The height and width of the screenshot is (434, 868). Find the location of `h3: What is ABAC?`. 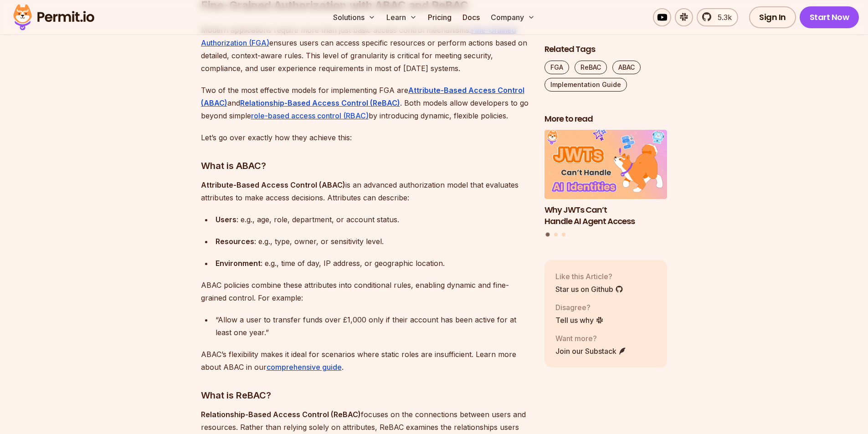

h3: What is ABAC? is located at coordinates (365, 166).